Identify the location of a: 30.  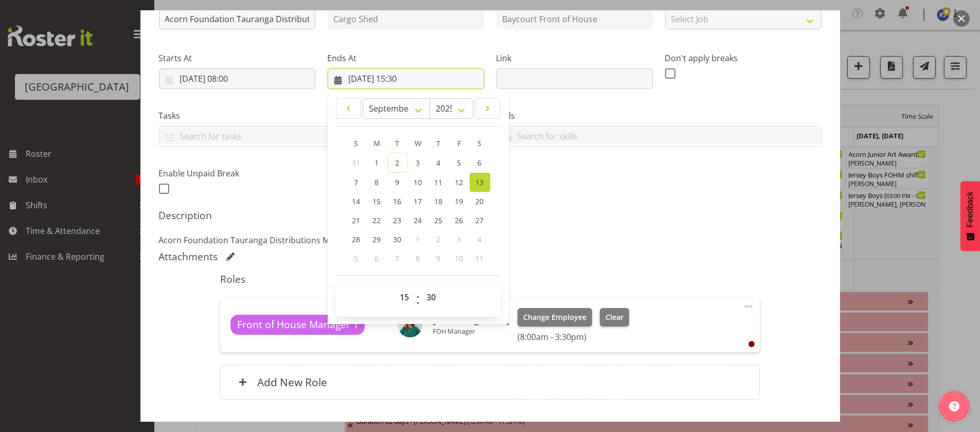
(398, 239).